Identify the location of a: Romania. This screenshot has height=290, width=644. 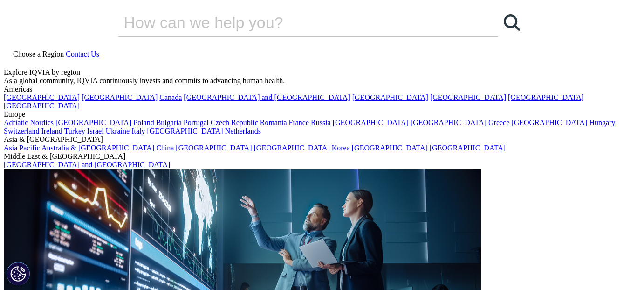
(274, 122).